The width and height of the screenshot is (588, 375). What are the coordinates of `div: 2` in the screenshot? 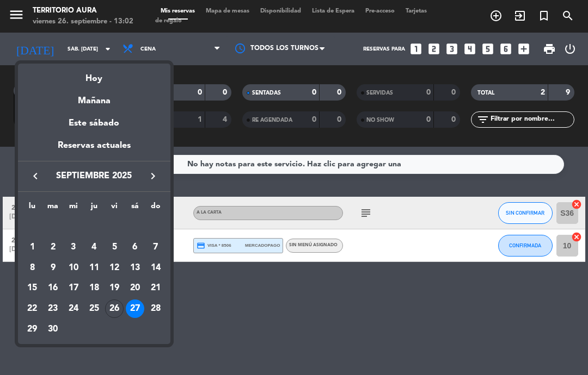 It's located at (53, 247).